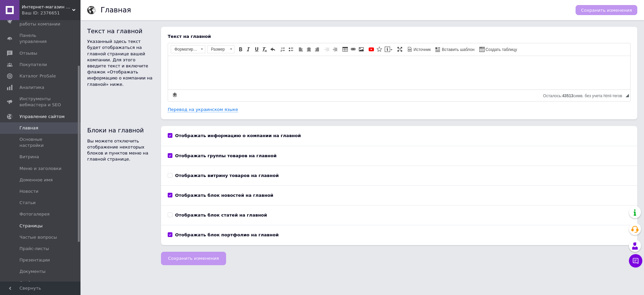 This screenshot has height=295, width=644. What do you see at coordinates (458, 49) in the screenshot?
I see `span: Вставить шаблон` at bounding box center [458, 49].